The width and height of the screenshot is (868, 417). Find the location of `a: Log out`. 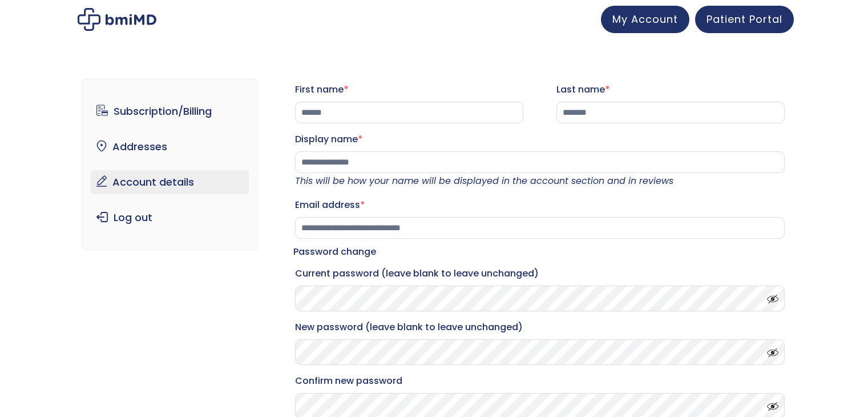

a: Log out is located at coordinates (170, 217).